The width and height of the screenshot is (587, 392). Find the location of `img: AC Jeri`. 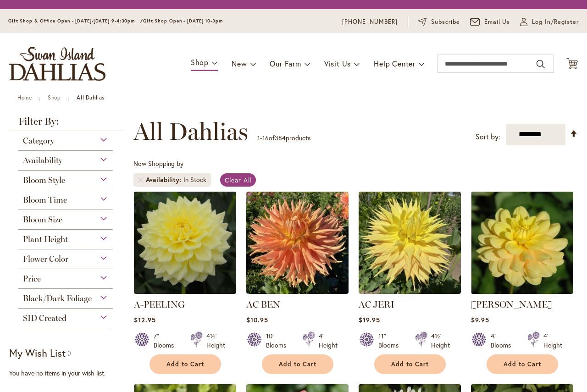

img: AC Jeri is located at coordinates (409, 243).